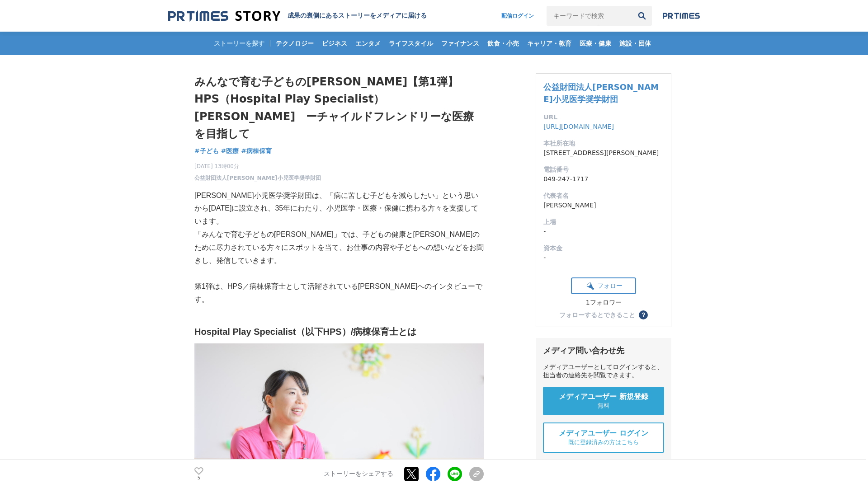 This screenshot has height=488, width=868. Describe the element at coordinates (603, 222) in the screenshot. I see `dt: 上場` at that location.